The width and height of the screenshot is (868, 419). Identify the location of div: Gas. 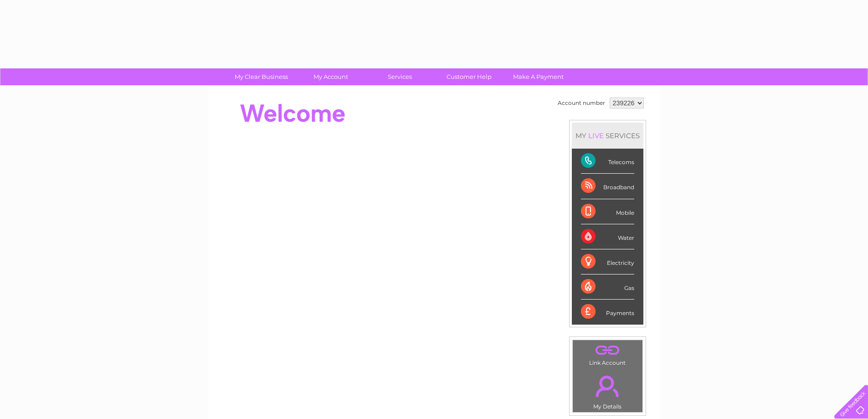
(607, 287).